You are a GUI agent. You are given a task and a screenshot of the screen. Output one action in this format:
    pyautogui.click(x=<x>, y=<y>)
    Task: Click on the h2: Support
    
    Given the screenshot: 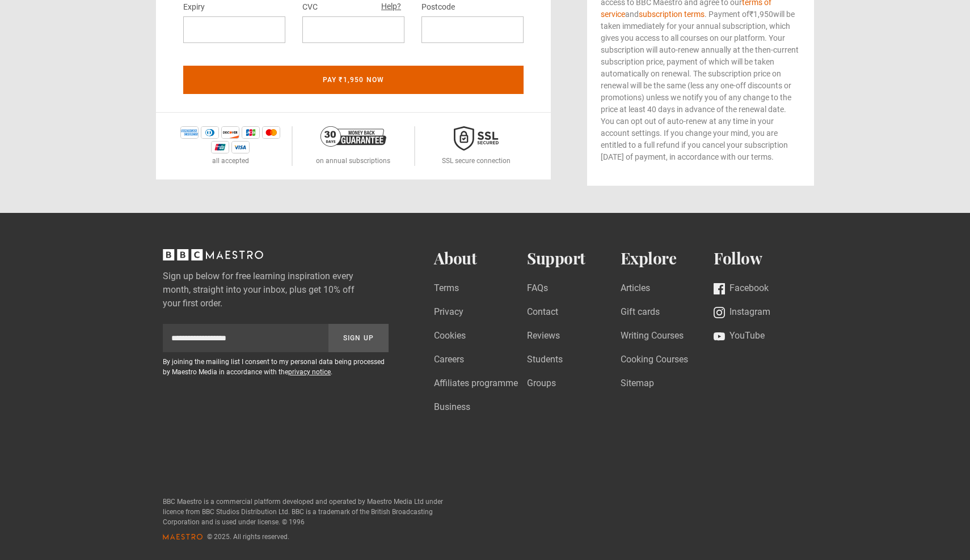 What is the action you would take?
    pyautogui.click(x=573, y=258)
    